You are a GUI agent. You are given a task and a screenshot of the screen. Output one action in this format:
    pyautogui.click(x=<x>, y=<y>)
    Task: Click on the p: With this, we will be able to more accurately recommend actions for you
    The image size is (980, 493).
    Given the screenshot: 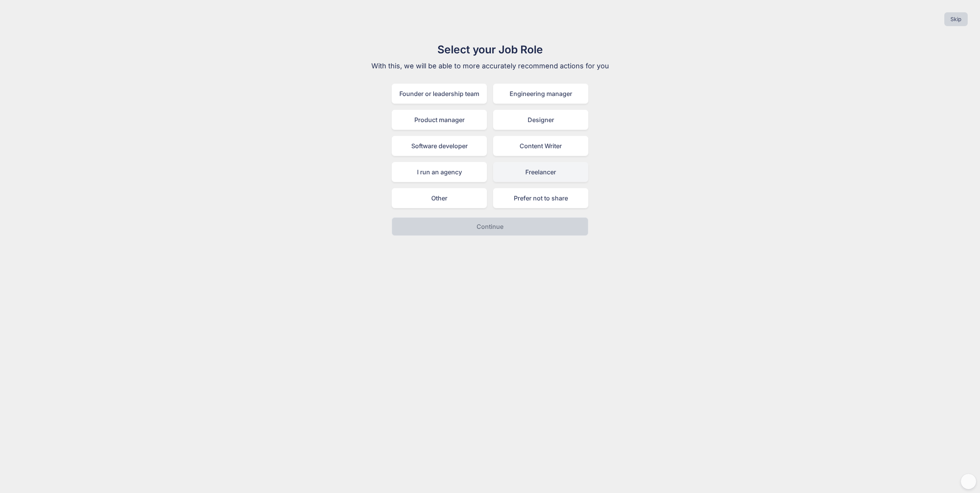 What is the action you would take?
    pyautogui.click(x=490, y=66)
    